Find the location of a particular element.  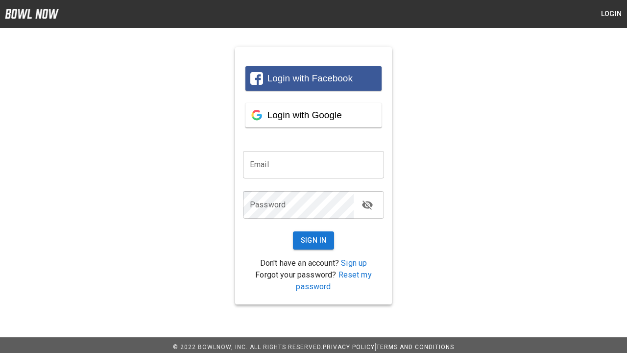

button: toggle password visibility is located at coordinates (368, 205).